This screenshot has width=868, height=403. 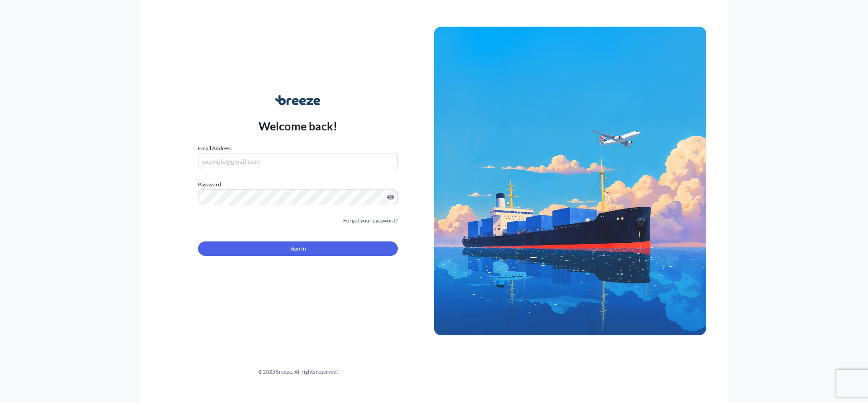 What do you see at coordinates (215, 148) in the screenshot?
I see `label: Email Address` at bounding box center [215, 148].